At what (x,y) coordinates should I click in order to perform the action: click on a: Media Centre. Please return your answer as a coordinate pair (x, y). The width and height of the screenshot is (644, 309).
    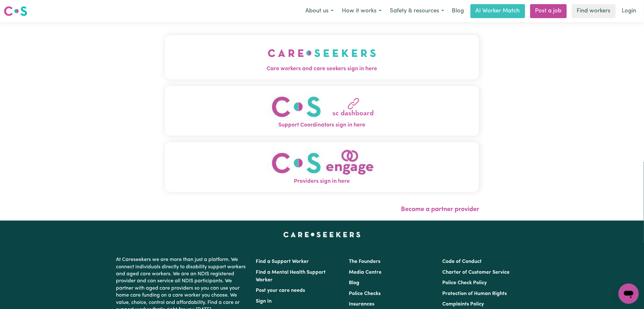
    Looking at the image, I should click on (366, 273).